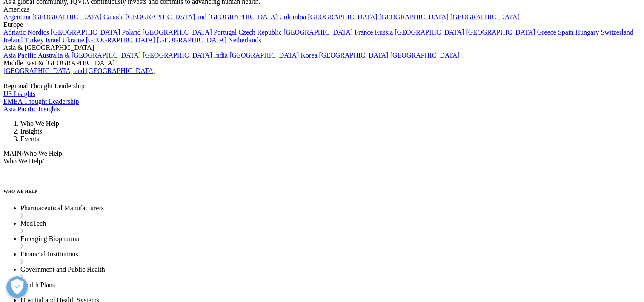  What do you see at coordinates (330, 289) in the screenshot?
I see `li: Health Plans` at bounding box center [330, 289].